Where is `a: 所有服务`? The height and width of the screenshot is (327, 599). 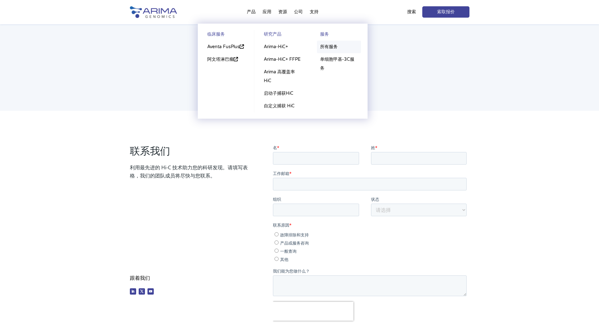
a: 所有服务 is located at coordinates (339, 47).